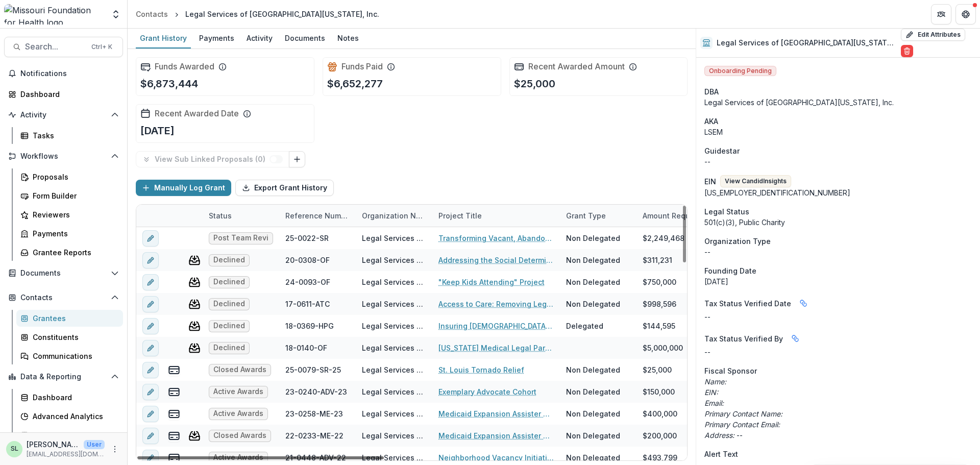  I want to click on div: 22-0233-ME-22, so click(314, 436).